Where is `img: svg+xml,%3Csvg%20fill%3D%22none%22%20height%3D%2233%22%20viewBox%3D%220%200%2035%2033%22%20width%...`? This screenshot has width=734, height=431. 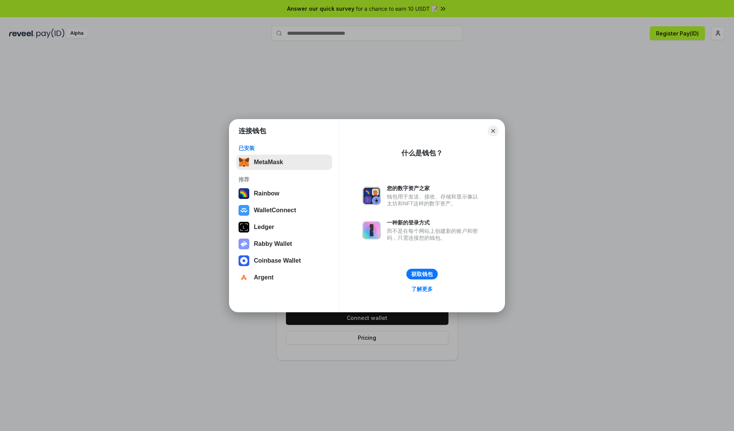 img: svg+xml,%3Csvg%20fill%3D%22none%22%20height%3D%2233%22%20viewBox%3D%220%200%2035%2033%22%20width%... is located at coordinates (244, 162).